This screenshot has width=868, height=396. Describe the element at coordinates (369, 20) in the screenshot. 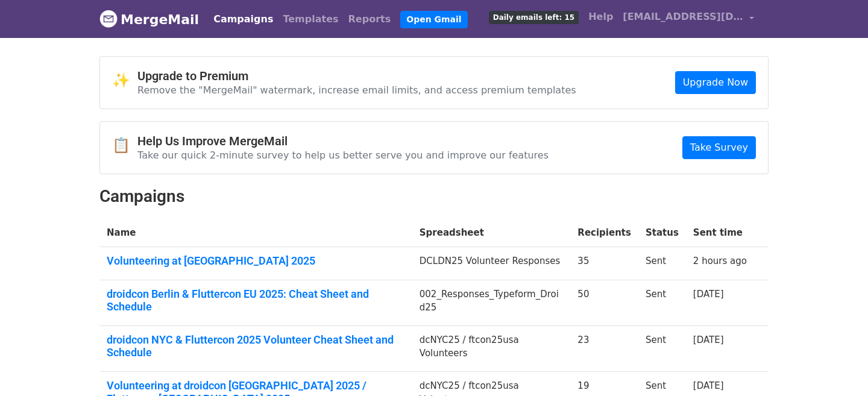

I see `a: Reports` at that location.